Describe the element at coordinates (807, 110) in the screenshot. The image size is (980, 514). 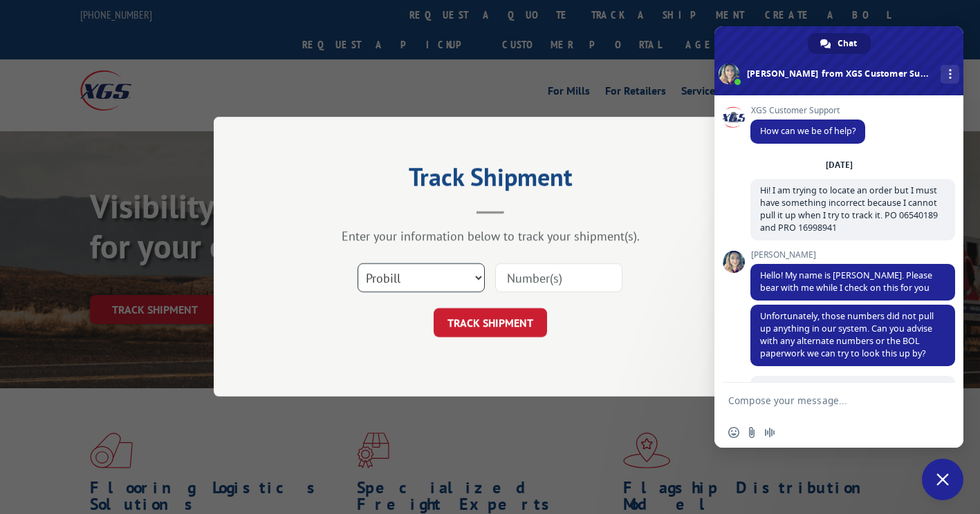
I see `span: XGS Customer Support` at that location.